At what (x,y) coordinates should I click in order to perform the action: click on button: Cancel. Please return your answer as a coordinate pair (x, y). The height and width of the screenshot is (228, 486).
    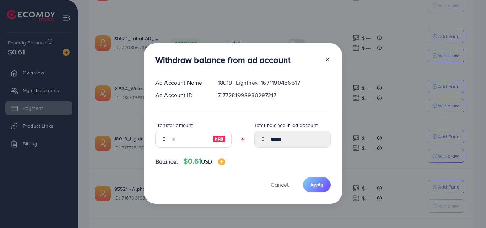
    Looking at the image, I should click on (280, 185).